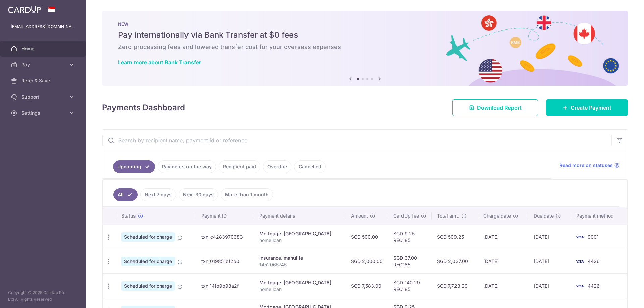 This screenshot has width=644, height=308. What do you see at coordinates (24, 10) in the screenshot?
I see `img: CardUp` at bounding box center [24, 10].